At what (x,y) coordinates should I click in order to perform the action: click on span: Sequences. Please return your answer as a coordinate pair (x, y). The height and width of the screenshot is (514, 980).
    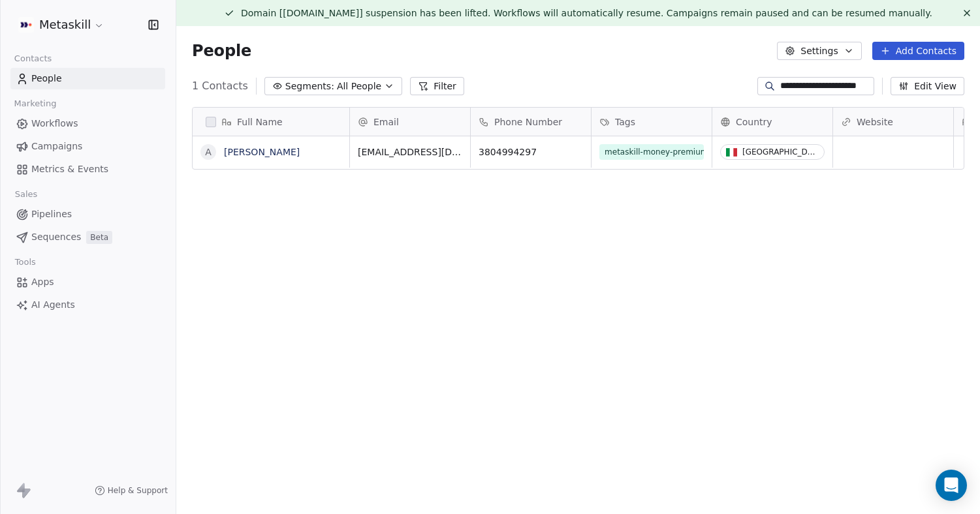
    Looking at the image, I should click on (56, 237).